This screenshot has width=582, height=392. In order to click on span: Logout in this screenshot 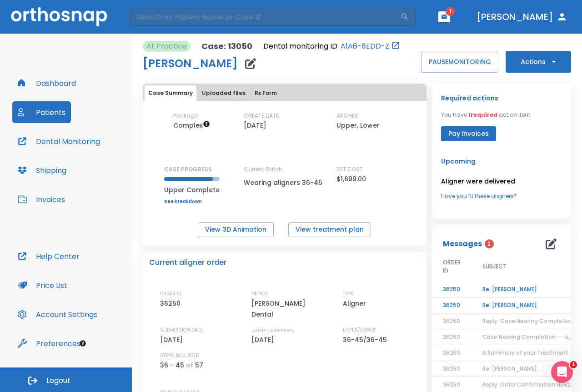, I will do `click(58, 381)`.